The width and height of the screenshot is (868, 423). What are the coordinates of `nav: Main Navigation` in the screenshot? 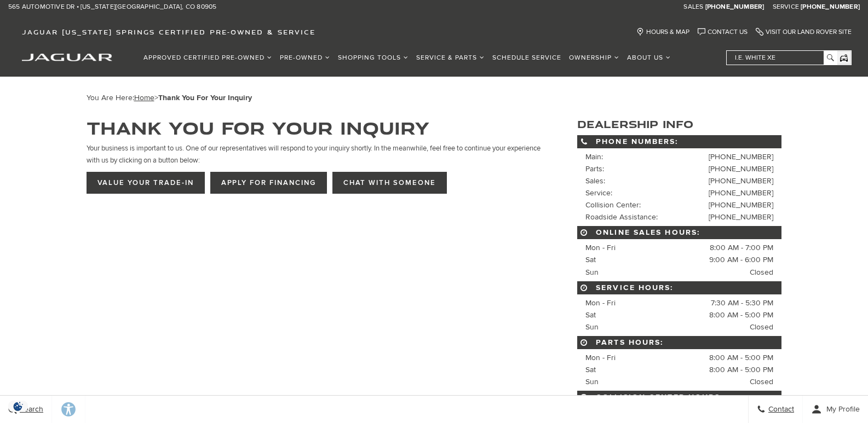 It's located at (407, 58).